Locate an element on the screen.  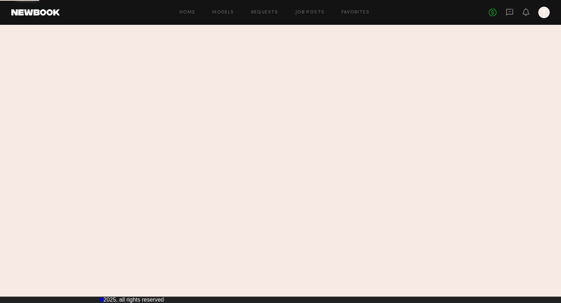
span: 2025, all rights reserved is located at coordinates (134, 299).